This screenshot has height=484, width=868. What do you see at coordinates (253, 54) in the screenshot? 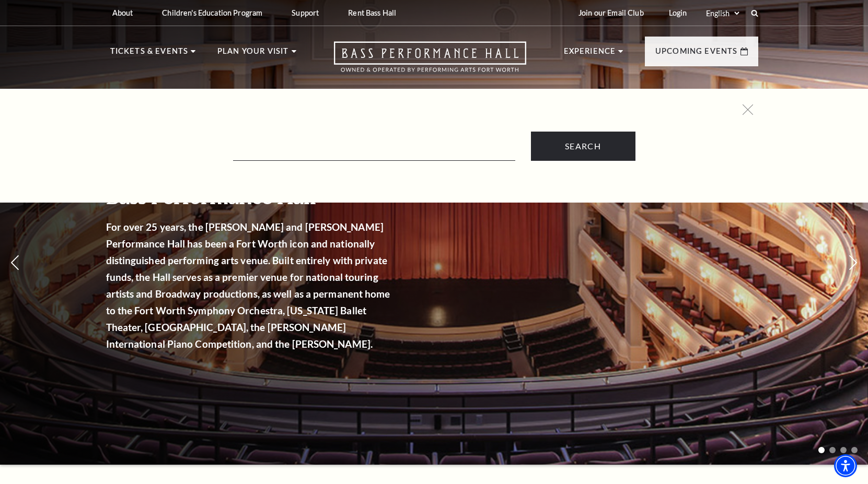
I see `p: Plan Your Visit` at bounding box center [253, 54].